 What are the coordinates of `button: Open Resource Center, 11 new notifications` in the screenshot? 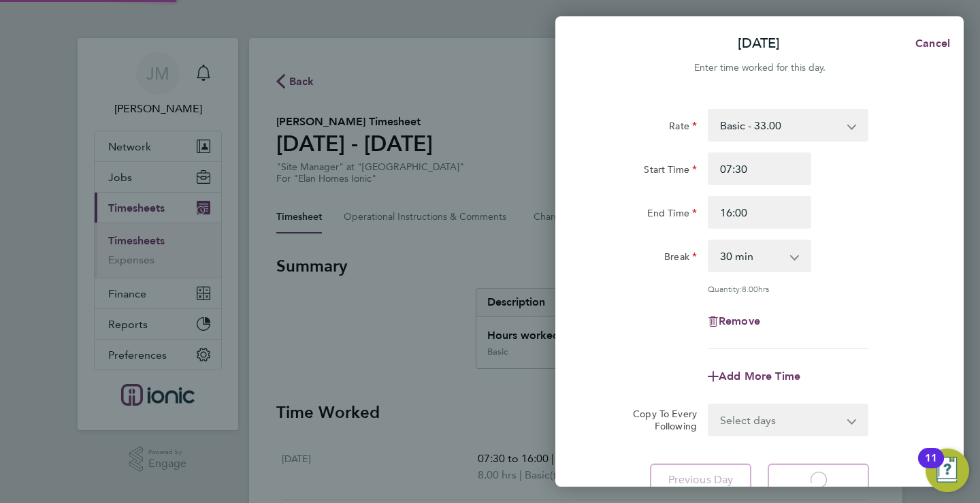 It's located at (947, 470).